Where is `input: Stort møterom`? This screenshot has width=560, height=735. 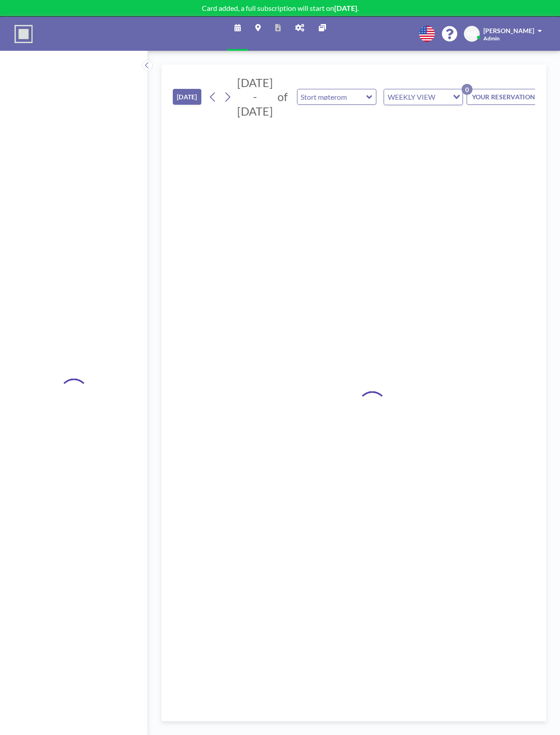
input: Stort møterom is located at coordinates (332, 96).